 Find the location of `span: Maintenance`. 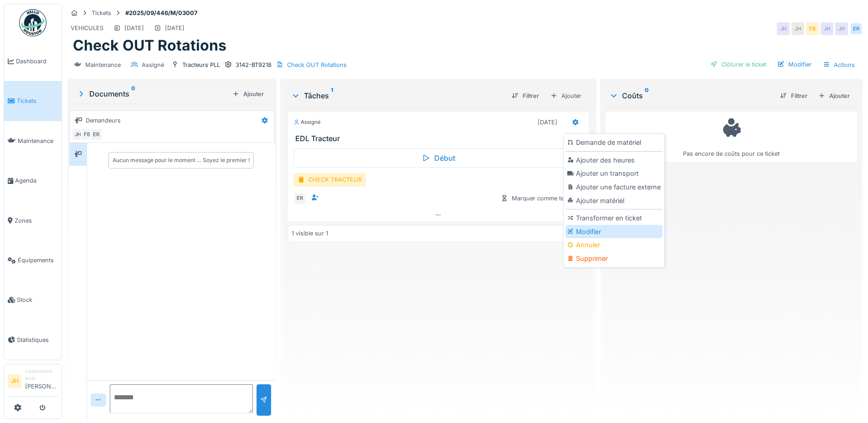

span: Maintenance is located at coordinates (38, 141).